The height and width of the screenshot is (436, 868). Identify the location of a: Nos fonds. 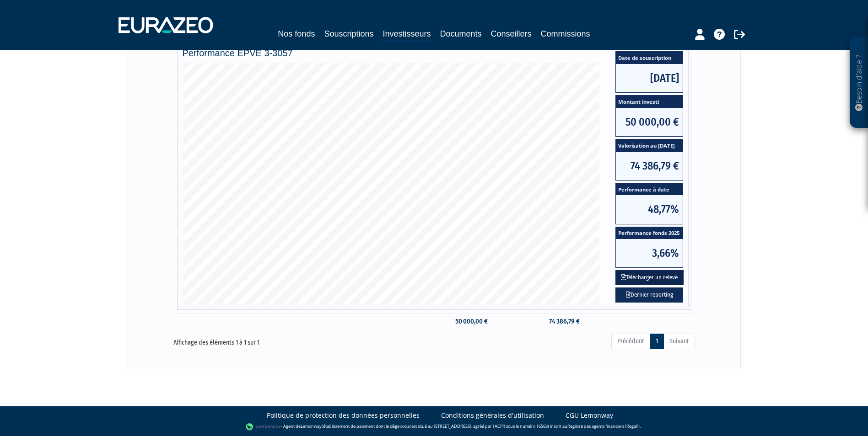
(296, 34).